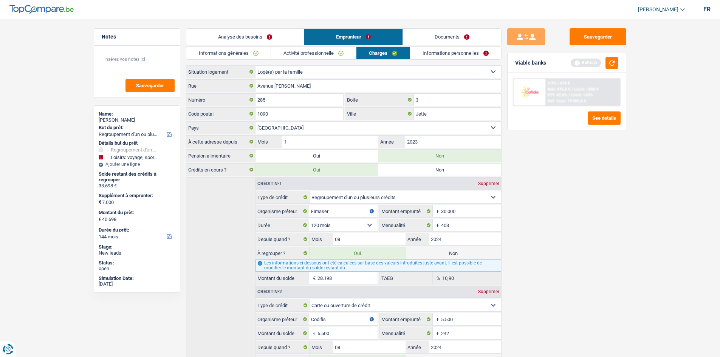 The height and width of the screenshot is (357, 720). Describe the element at coordinates (567, 101) in the screenshot. I see `div: Ref. Cost: 19 582,6 €` at that location.